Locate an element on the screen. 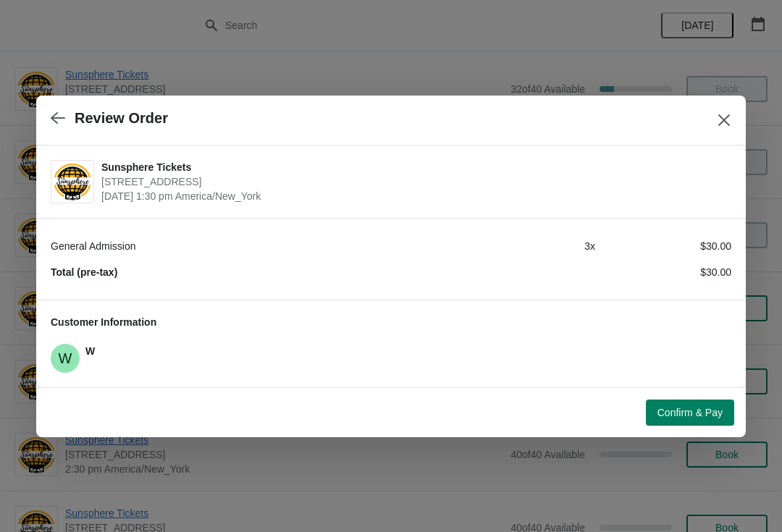  div: 3 x is located at coordinates (527, 246).